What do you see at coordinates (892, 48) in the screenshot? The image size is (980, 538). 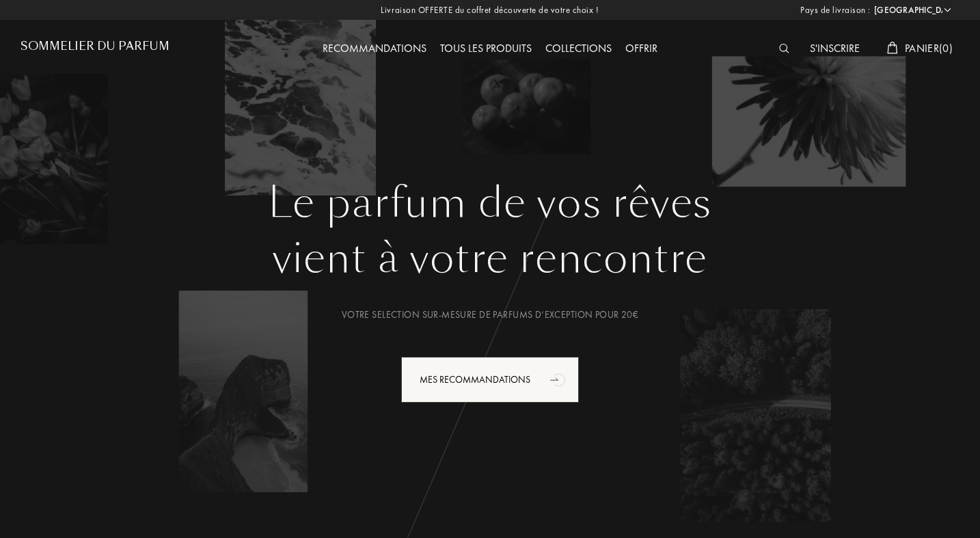 I see `img: cart_white.svg` at bounding box center [892, 48].